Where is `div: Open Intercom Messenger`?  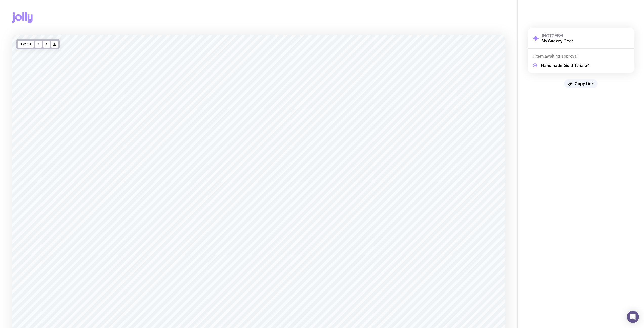 div: Open Intercom Messenger is located at coordinates (633, 317).